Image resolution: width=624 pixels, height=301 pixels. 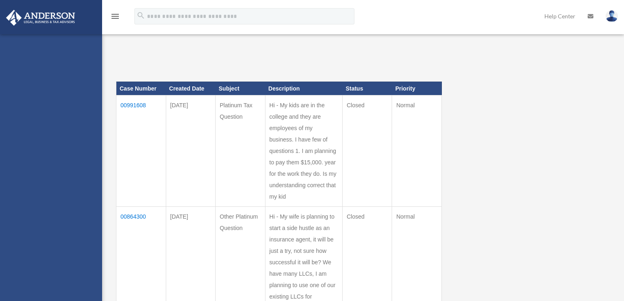 What do you see at coordinates (611, 16) in the screenshot?
I see `img: User Pic` at bounding box center [611, 16].